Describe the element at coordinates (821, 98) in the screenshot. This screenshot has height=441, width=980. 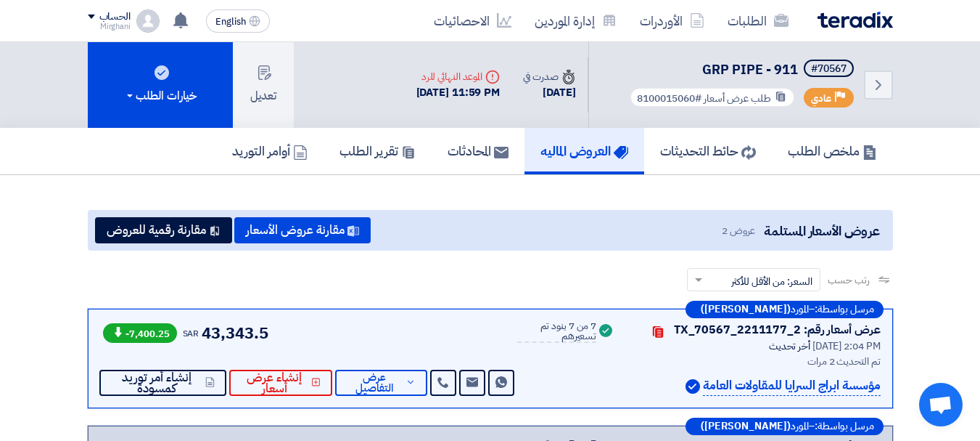
I see `span: عادي` at that location.